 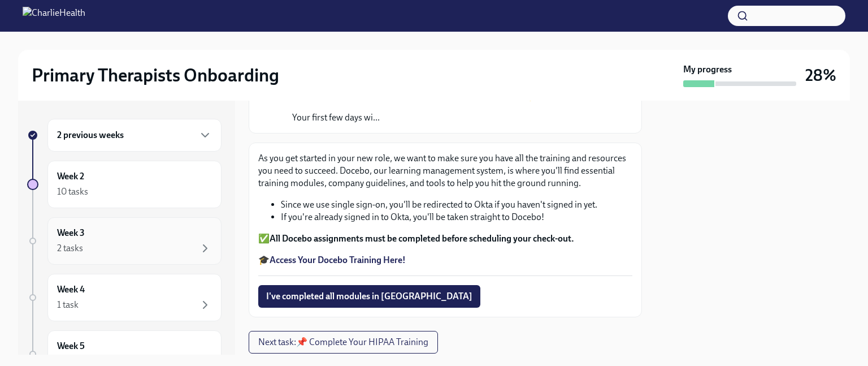 I want to click on h6: 2 previous weeks, so click(x=91, y=135).